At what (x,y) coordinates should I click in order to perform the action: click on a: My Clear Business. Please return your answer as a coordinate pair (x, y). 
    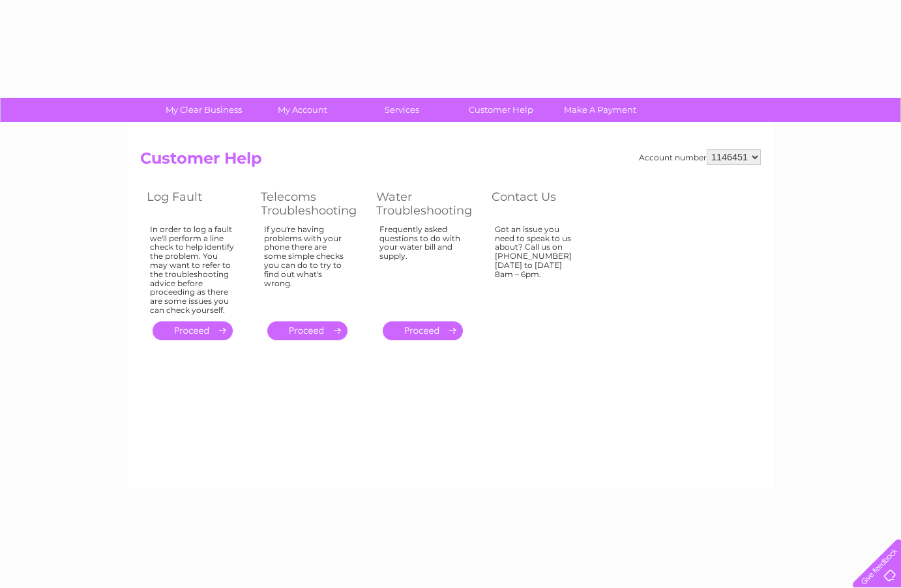
    Looking at the image, I should click on (203, 110).